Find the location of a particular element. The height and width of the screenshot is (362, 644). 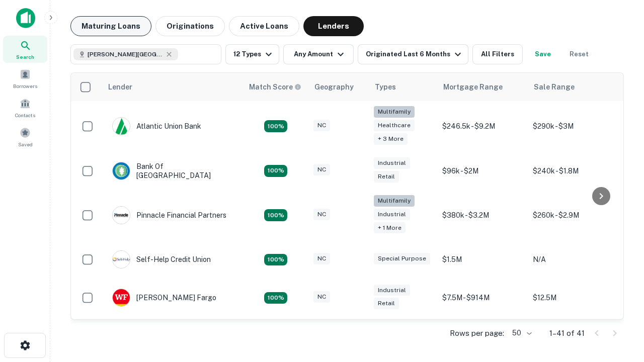

button: Lenders is located at coordinates (333, 26).